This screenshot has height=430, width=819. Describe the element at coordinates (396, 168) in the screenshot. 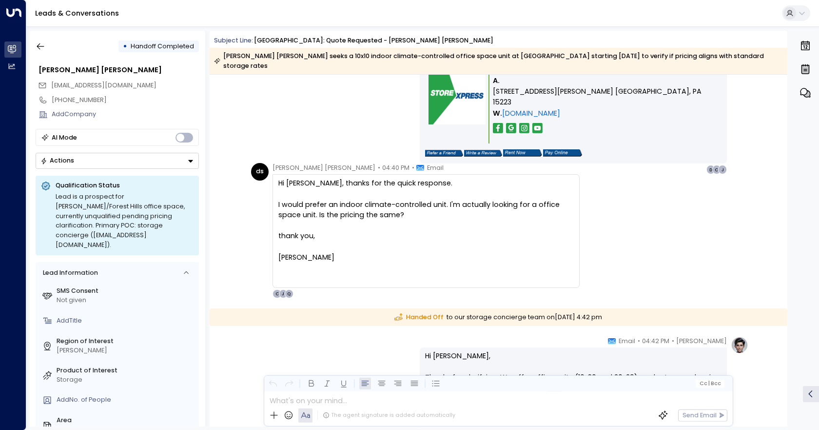

I see `span: 04:40 PM` at that location.